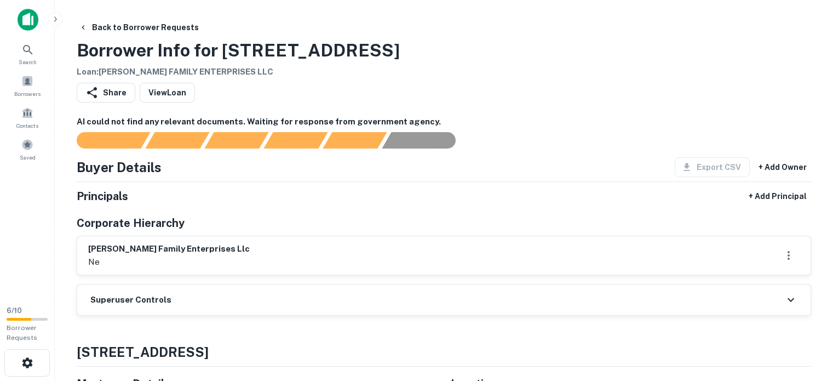 This screenshot has height=381, width=833. I want to click on span: Contacts, so click(27, 125).